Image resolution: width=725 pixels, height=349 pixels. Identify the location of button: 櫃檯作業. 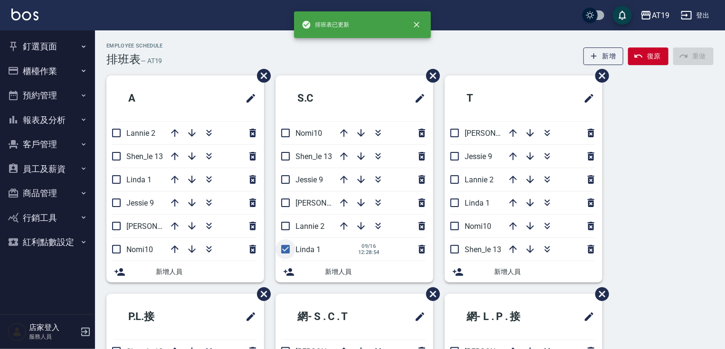
(48, 71).